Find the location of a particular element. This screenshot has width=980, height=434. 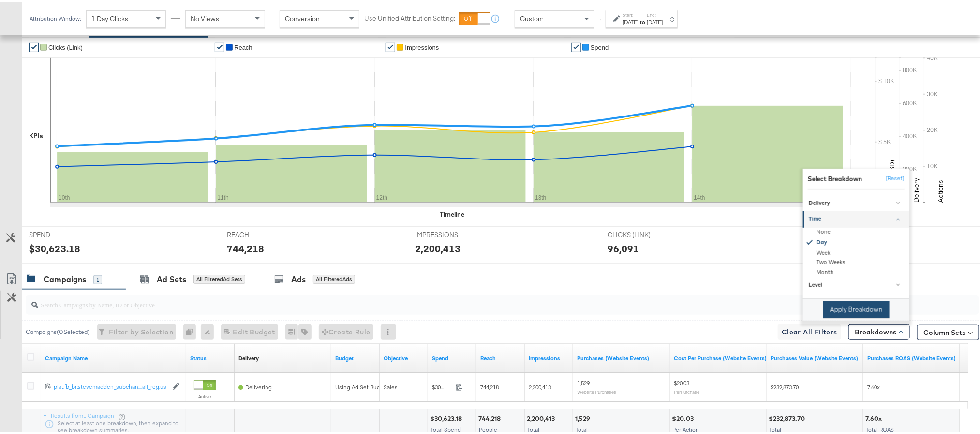

a: plat:fb_br:stevemadden_subchan:...all_reg:us is located at coordinates (111, 384).